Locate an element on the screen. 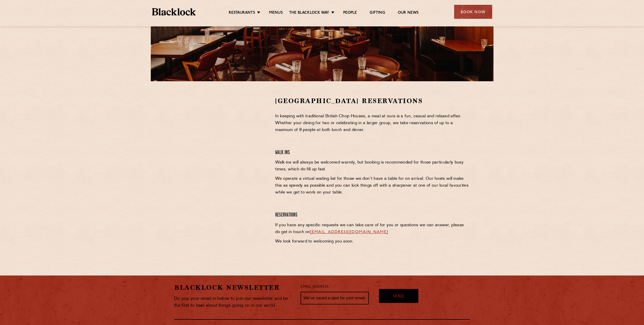 The width and height of the screenshot is (644, 325). input: We’ve saved a spot for your email... is located at coordinates (335, 298).